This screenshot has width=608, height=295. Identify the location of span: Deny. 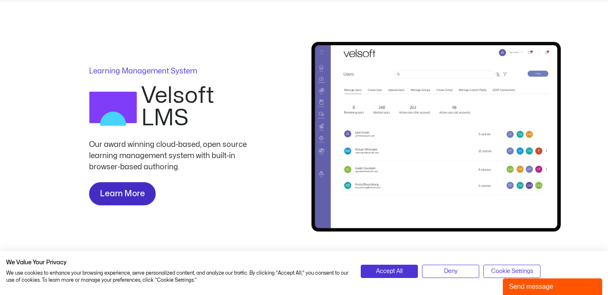
(451, 271).